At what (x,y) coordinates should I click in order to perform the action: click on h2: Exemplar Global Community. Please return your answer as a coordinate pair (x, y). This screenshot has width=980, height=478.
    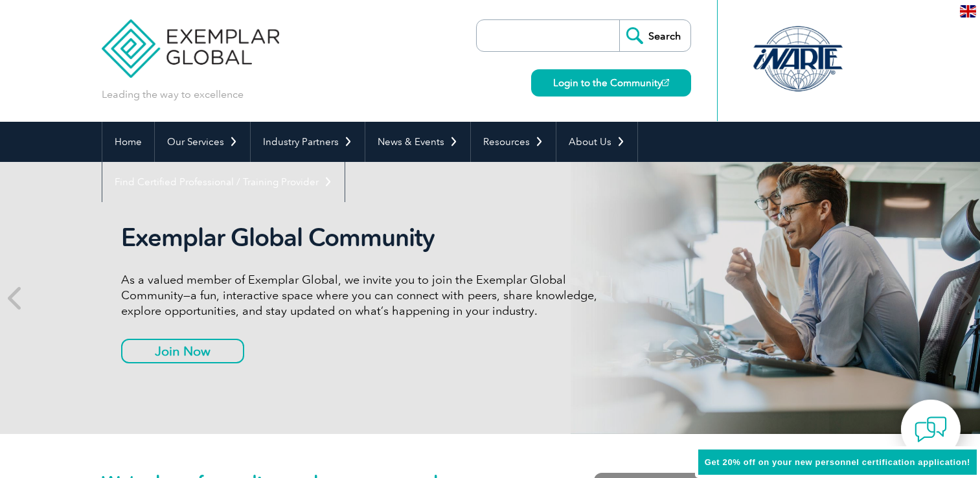
    Looking at the image, I should click on (365, 237).